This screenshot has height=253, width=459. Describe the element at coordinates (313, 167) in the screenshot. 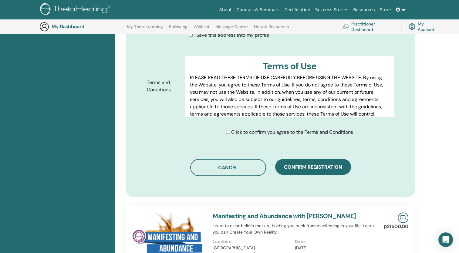

I see `button: Confirm registration` at that location.